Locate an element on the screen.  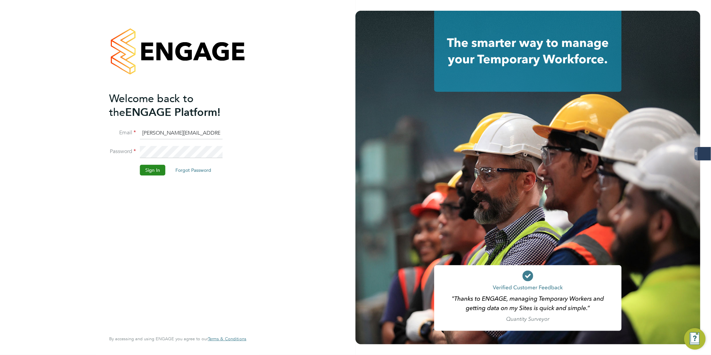
a: Terms & Conditions is located at coordinates (227, 339).